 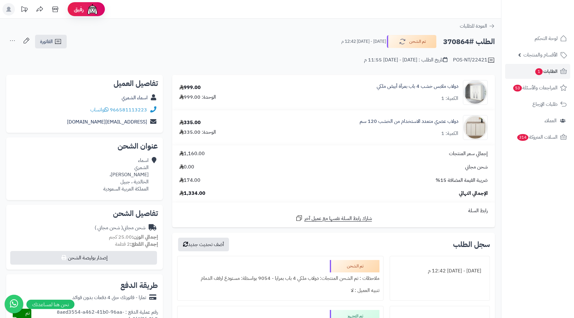 I want to click on button: إصدار بوليصة الشحن, so click(x=83, y=258).